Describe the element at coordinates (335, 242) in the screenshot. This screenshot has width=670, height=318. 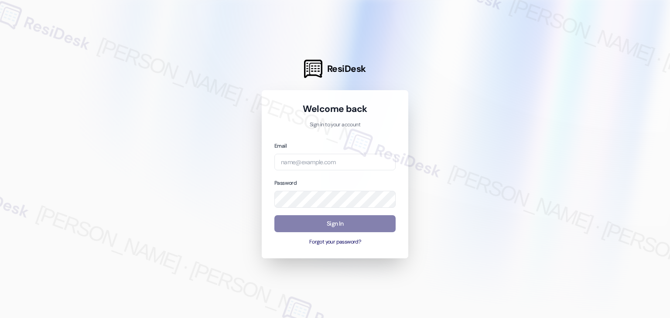
I see `button: Forgot your password?` at that location.